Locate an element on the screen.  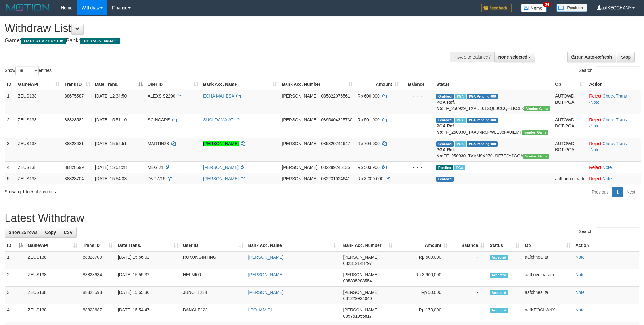
span: MARTIN28 is located at coordinates (158, 143).